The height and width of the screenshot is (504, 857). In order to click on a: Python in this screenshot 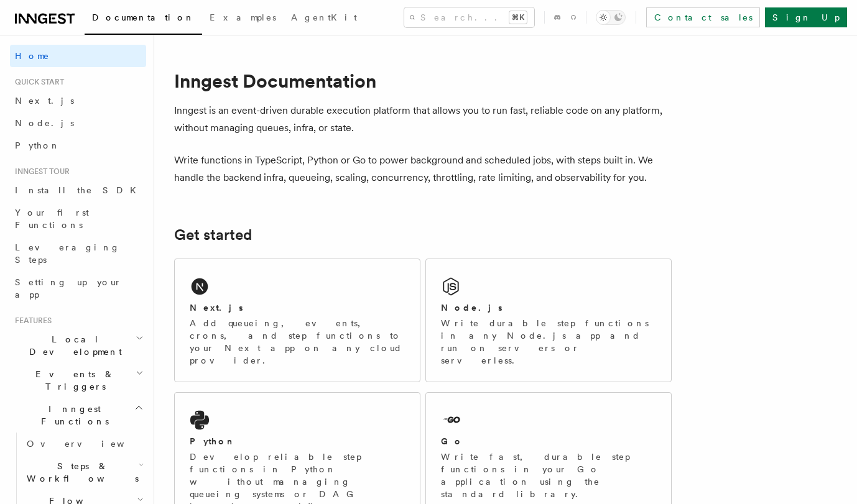, I will do `click(78, 145)`.